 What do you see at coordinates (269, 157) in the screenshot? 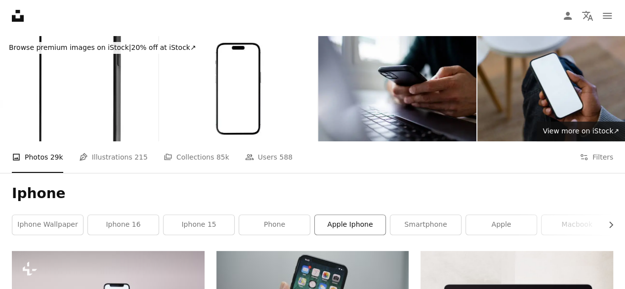
I see `a: Users 588` at bounding box center [269, 157].